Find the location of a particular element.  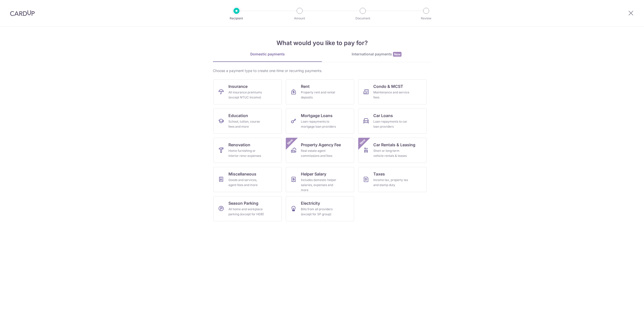

span: Car Loans is located at coordinates (383, 115).